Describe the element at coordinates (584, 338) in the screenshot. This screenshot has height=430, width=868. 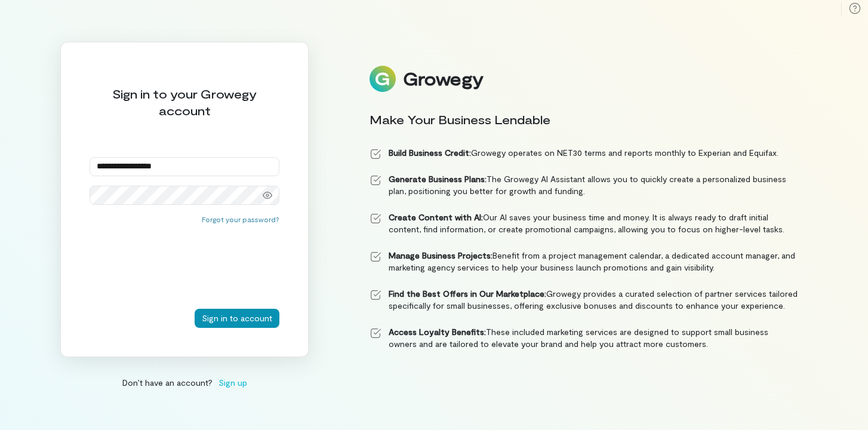
I see `li: These included marketing services are designed to support small business owners and are tailored ...` at that location.